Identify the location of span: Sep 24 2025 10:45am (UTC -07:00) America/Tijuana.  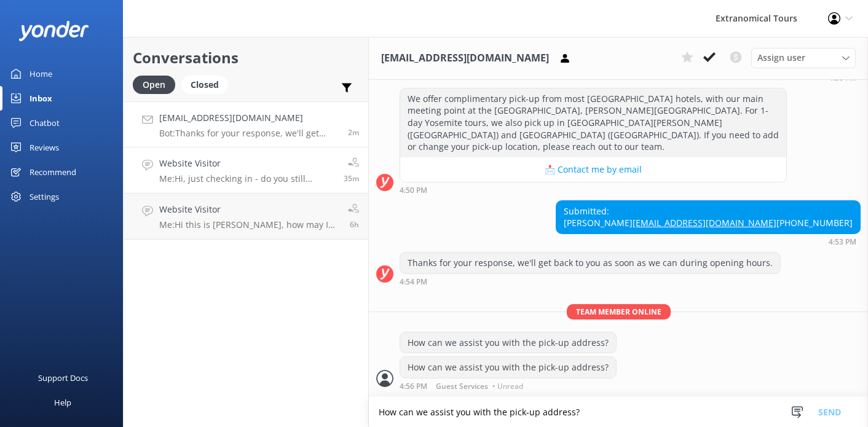
(354, 224).